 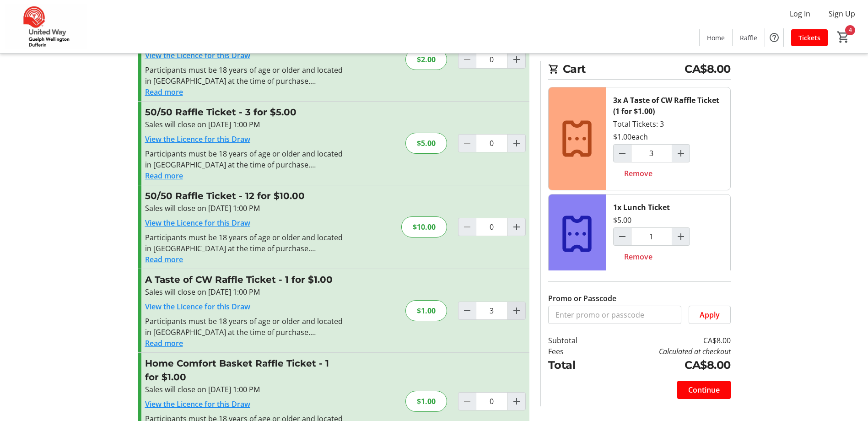 I want to click on button: Cart, so click(x=843, y=37).